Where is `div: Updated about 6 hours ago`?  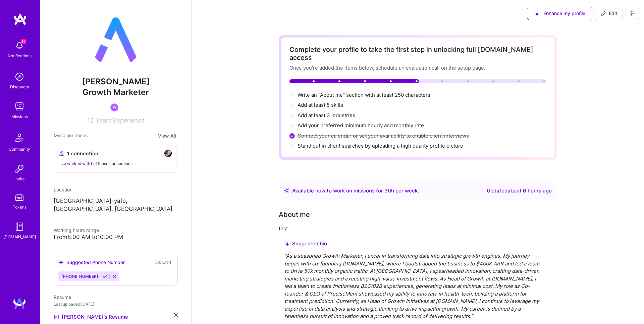
div: Updated about 6 hours ago is located at coordinates (519, 191).